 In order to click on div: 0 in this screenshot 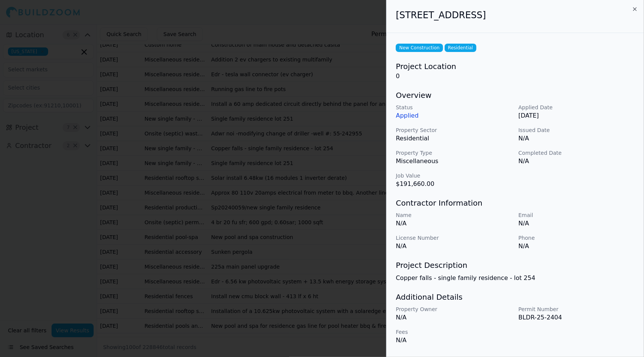, I will do `click(515, 71)`.